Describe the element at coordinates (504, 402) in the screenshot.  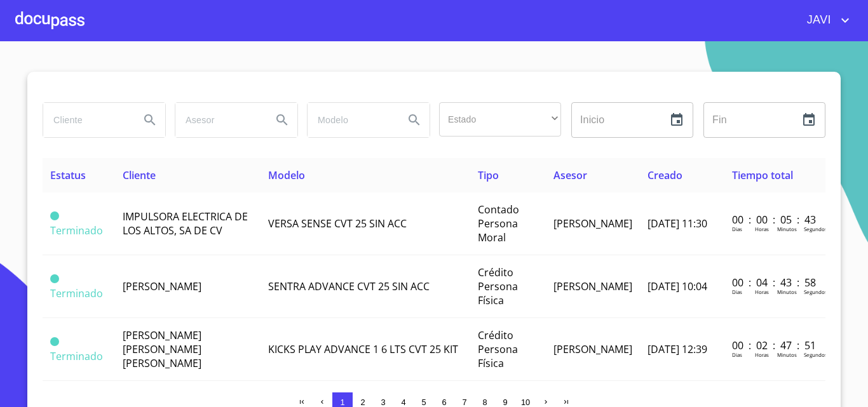
I see `span: 9` at that location.